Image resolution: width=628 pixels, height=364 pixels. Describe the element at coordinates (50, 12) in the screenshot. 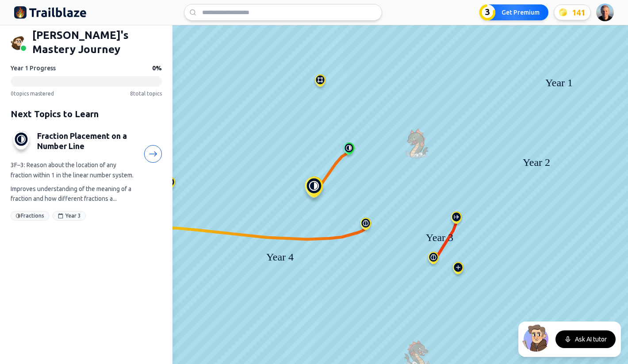

I see `img: Trailblaze Education Logo` at that location.